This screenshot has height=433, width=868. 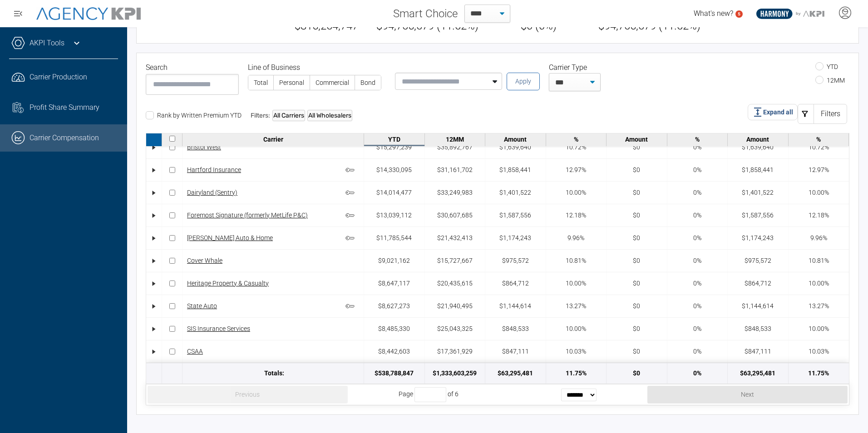 What do you see at coordinates (455, 147) in the screenshot?
I see `div: $35,892,767` at bounding box center [455, 147].